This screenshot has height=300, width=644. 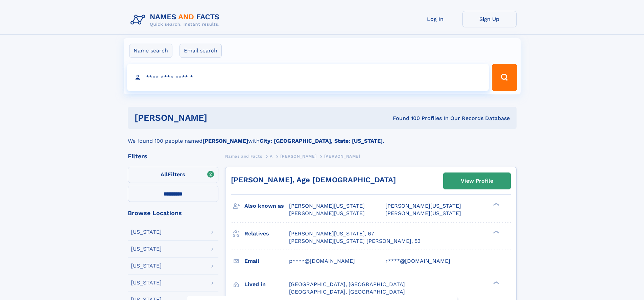 I want to click on span: All, so click(x=164, y=174).